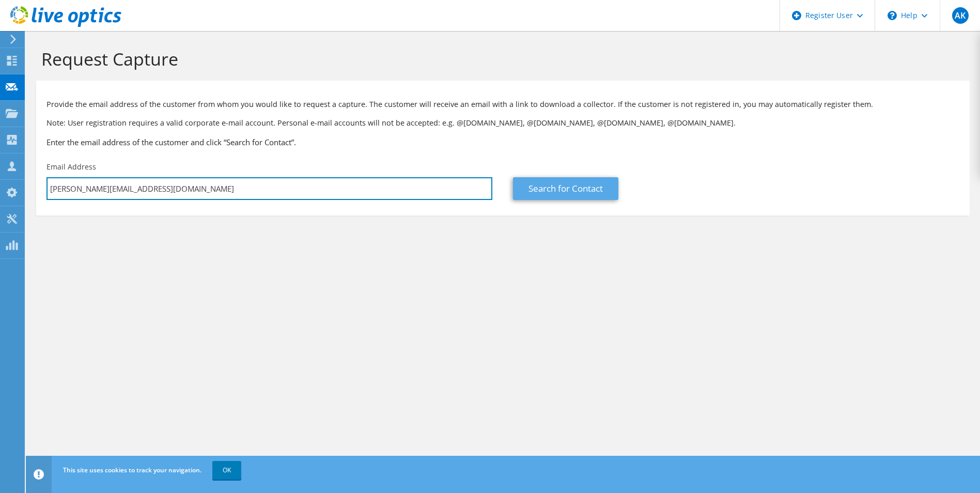 This screenshot has height=493, width=980. What do you see at coordinates (227, 471) in the screenshot?
I see `a: OK` at bounding box center [227, 471].